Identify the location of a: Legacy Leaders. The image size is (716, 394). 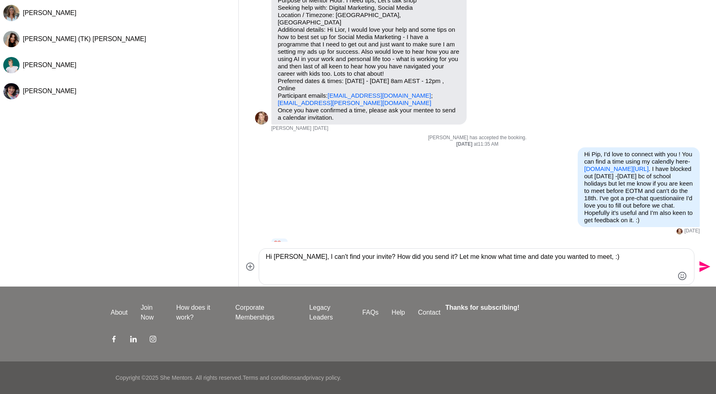
(329, 312).